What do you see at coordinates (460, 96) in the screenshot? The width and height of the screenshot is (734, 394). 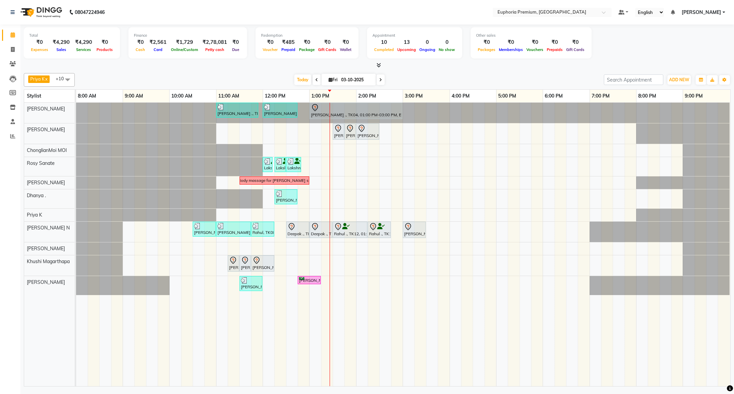 I see `a: 4:00 PM` at bounding box center [460, 96].